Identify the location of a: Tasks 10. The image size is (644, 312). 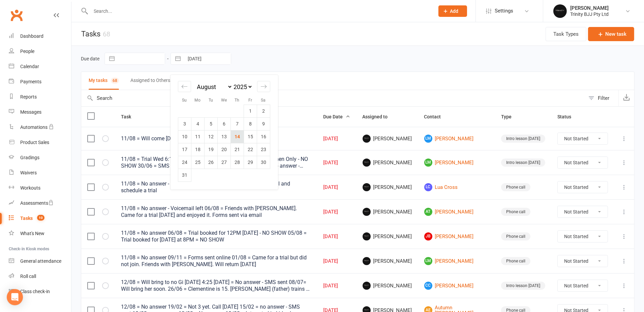
(40, 218).